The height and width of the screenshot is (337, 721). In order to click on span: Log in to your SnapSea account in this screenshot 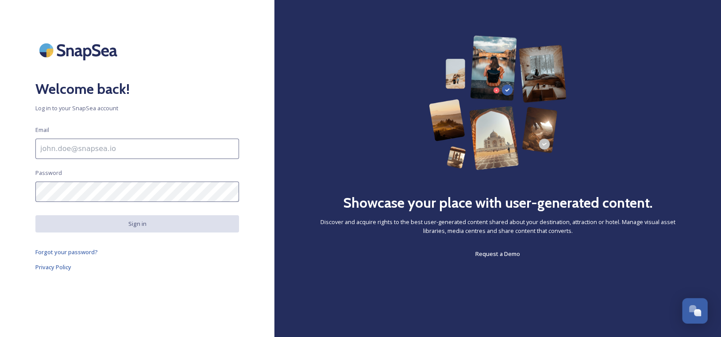, I will do `click(137, 108)`.